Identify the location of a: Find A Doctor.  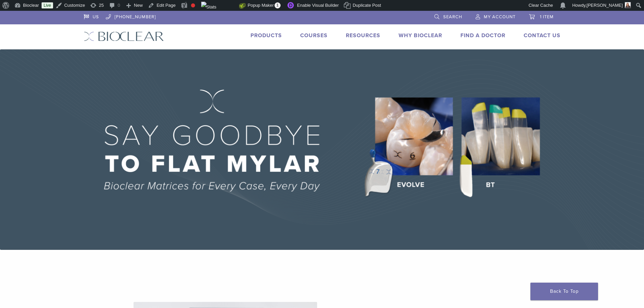
(483, 36).